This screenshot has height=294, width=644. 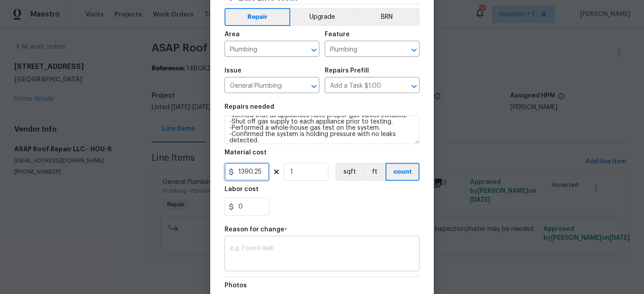 I want to click on button: count, so click(x=402, y=172).